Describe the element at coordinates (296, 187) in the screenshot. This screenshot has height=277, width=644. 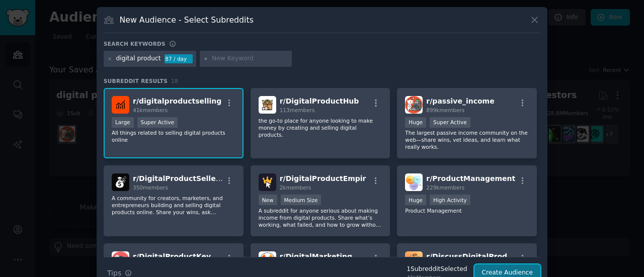
I see `span: 2k members` at that location.